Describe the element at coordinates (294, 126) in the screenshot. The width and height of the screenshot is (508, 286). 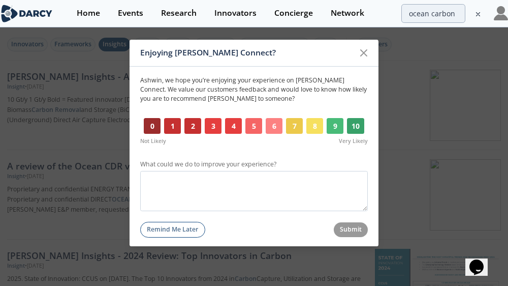
I see `button: 7` at that location.